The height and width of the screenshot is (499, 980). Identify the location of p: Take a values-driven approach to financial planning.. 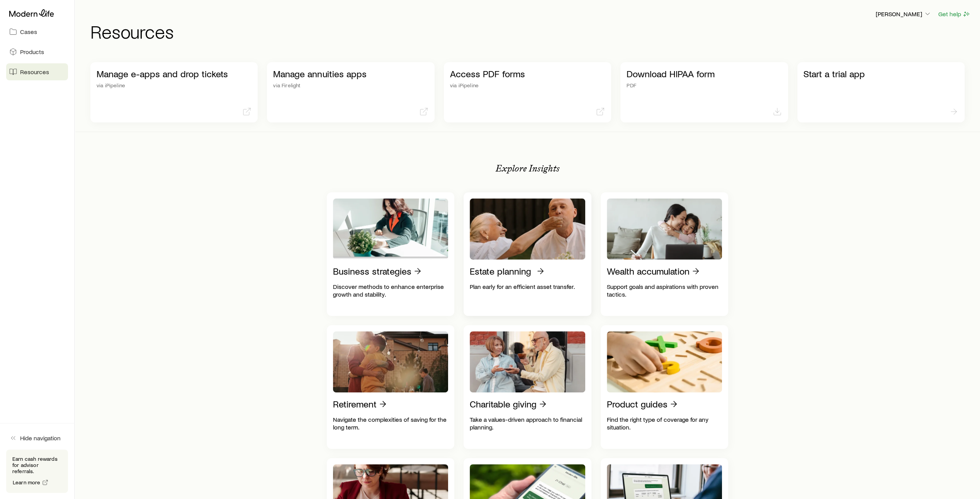
(528, 423).